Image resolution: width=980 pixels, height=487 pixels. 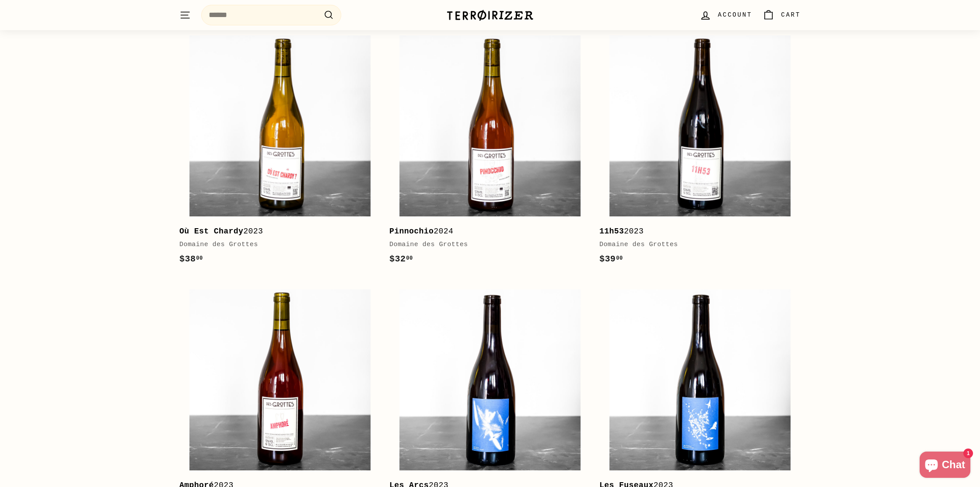 I want to click on span: Account, so click(x=735, y=15).